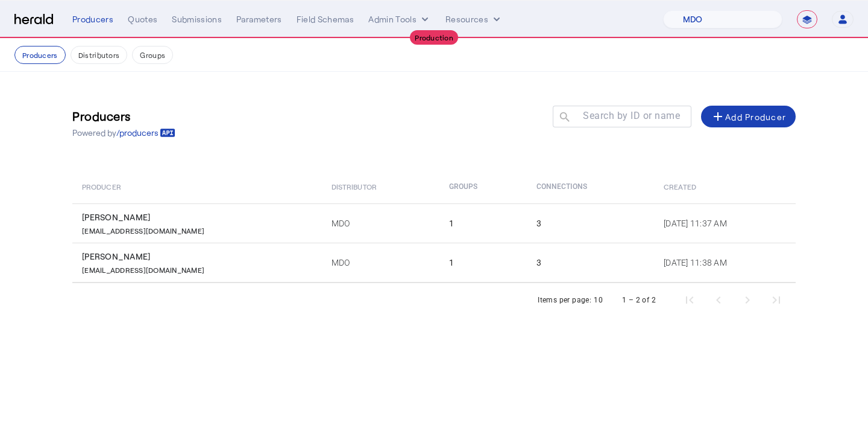 Image resolution: width=868 pixels, height=422 pixels. Describe the element at coordinates (724, 187) in the screenshot. I see `th: Created` at that location.